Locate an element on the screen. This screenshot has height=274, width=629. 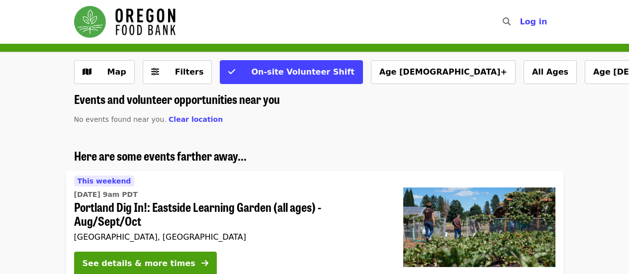
img: Oregon Food Bank - Home is located at coordinates (125, 22).